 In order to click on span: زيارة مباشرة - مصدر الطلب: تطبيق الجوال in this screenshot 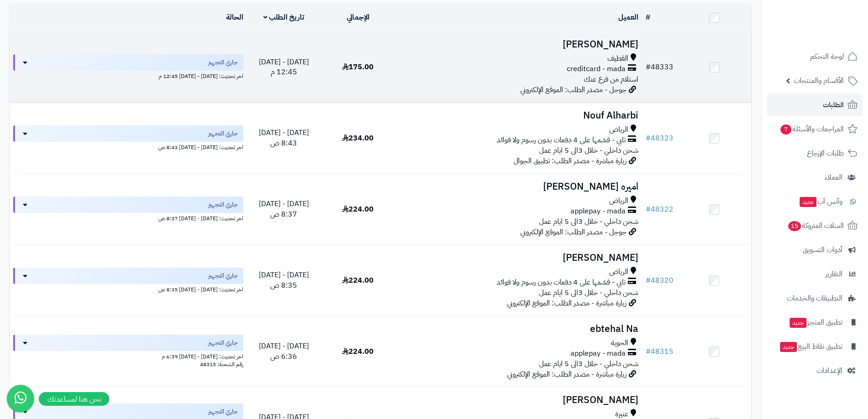, I will do `click(570, 161)`.